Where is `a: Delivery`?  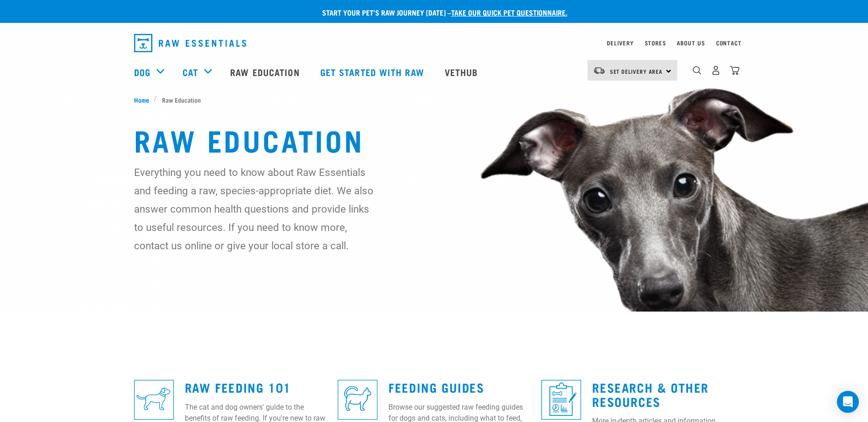
a: Delivery is located at coordinates (620, 43).